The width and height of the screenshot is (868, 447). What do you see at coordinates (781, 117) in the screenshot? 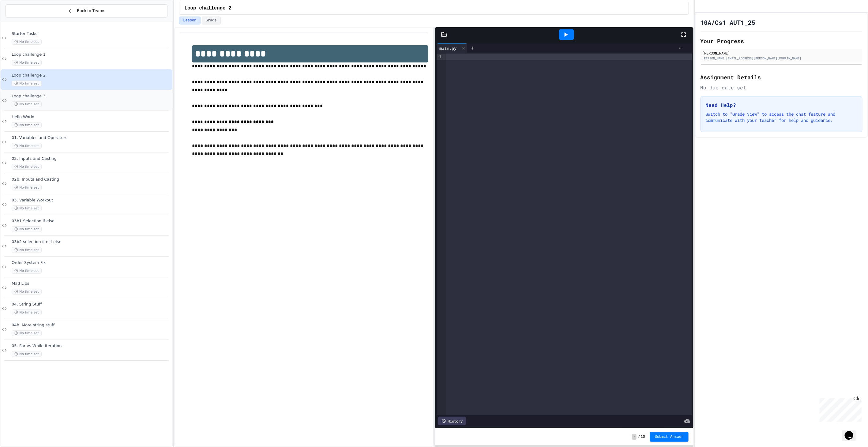
I see `p: Switch to "Grade View" to access the chat feature and communicate with your teacher for help and ...` at bounding box center [781, 117].